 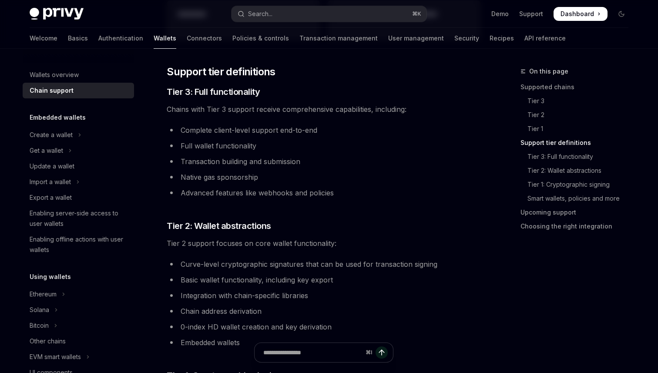 I want to click on button: Toggle Create a wallet section, so click(x=78, y=135).